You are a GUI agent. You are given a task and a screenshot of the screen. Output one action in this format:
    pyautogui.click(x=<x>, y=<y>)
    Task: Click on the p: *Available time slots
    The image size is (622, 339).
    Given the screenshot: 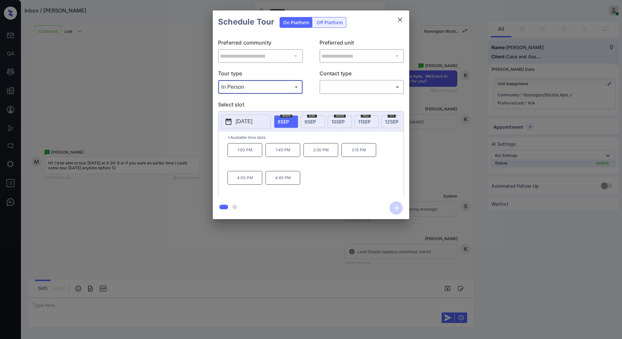 What is the action you would take?
    pyautogui.click(x=315, y=137)
    